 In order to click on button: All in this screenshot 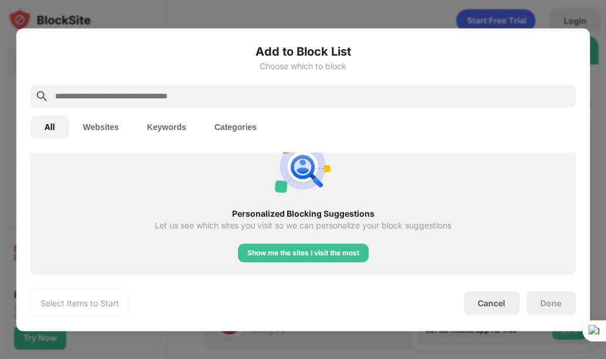, I will do `click(50, 127)`.